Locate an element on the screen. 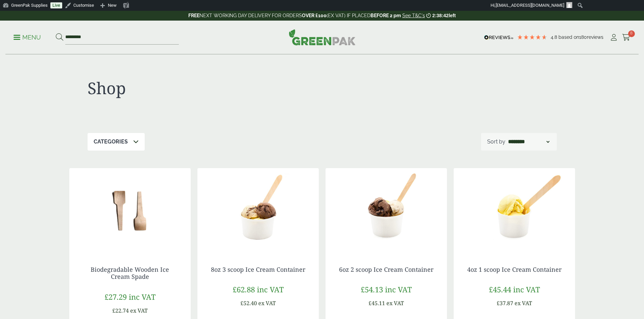 This screenshot has height=319, width=644. span: £27.29 is located at coordinates (116, 297).